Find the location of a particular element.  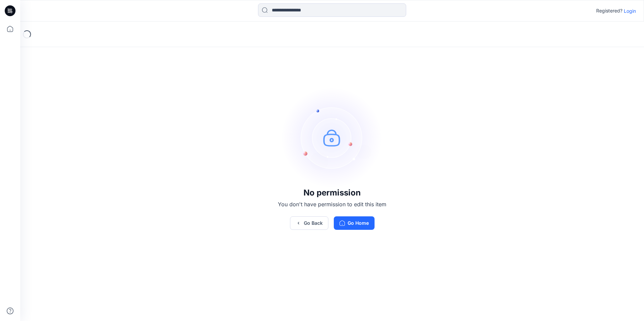

a: Go Home is located at coordinates (354, 223).